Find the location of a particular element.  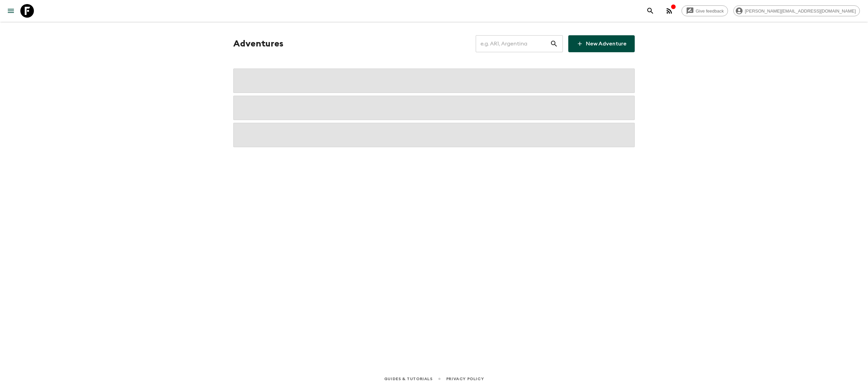

button: menu is located at coordinates (11, 11).